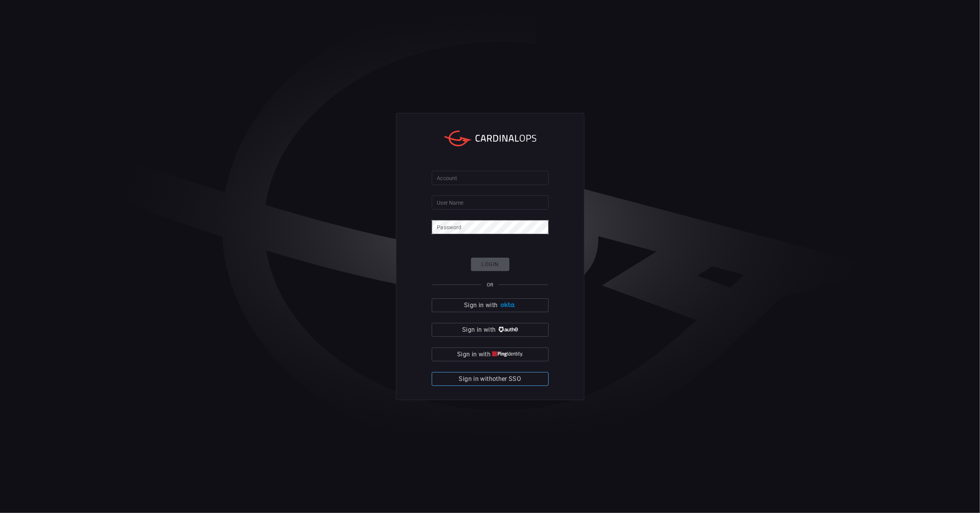 The height and width of the screenshot is (513, 980). I want to click on button: Sign in withother SSO, so click(490, 379).